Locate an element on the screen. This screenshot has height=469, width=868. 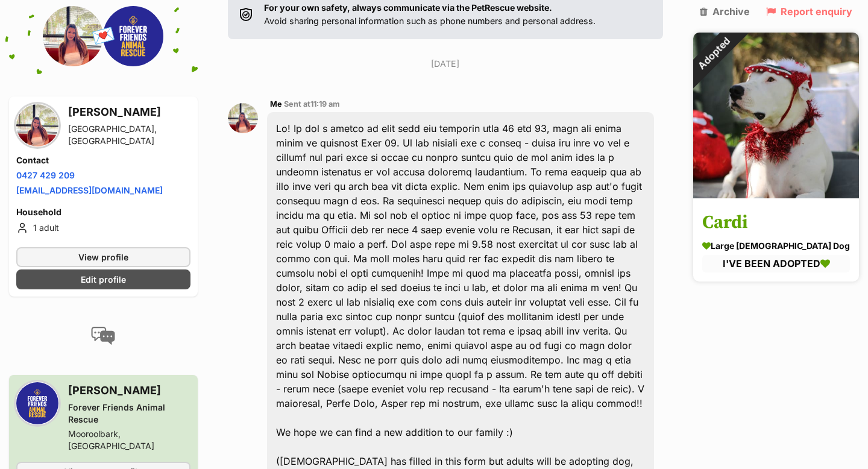
a: Adopted is located at coordinates (776, 195).